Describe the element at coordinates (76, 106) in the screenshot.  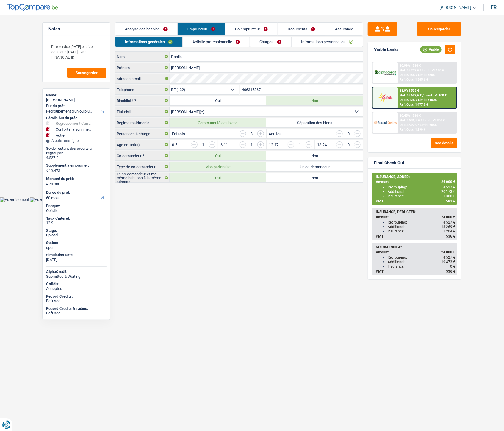
I see `label: But du prêt:` at that location.